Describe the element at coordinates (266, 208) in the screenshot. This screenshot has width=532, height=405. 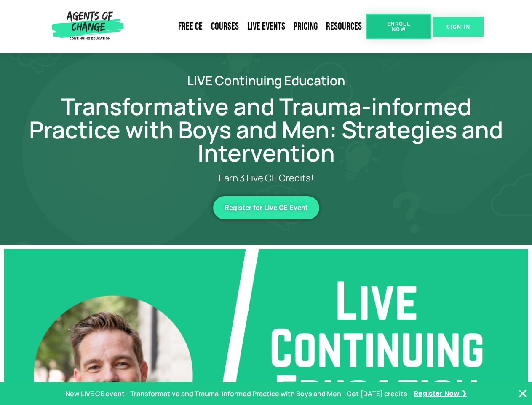
I see `a: Register for Live CE Event` at that location.